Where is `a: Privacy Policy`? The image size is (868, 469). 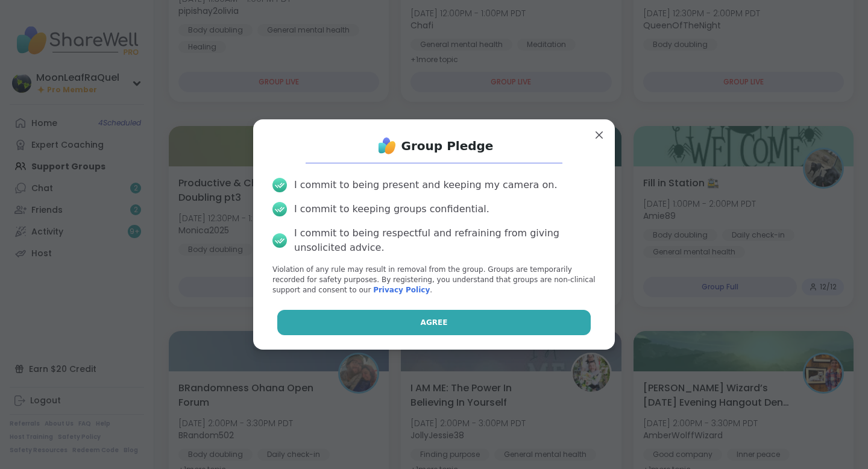 a: Privacy Policy is located at coordinates (401, 290).